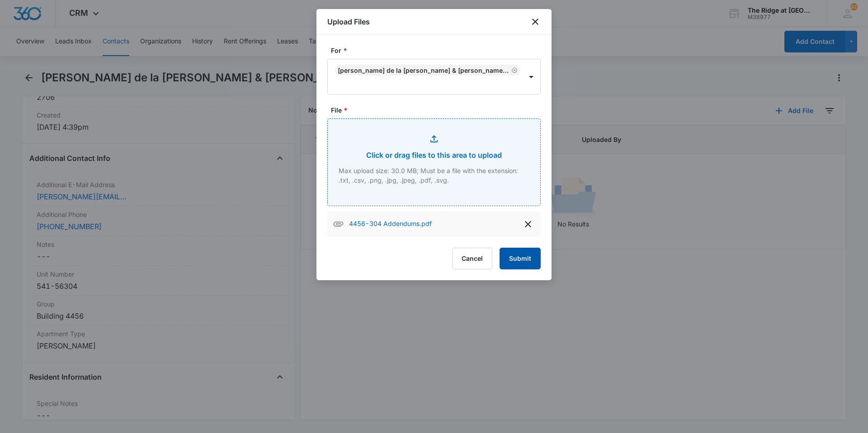 The width and height of the screenshot is (868, 433). Describe the element at coordinates (437, 50) in the screenshot. I see `label: For` at that location.